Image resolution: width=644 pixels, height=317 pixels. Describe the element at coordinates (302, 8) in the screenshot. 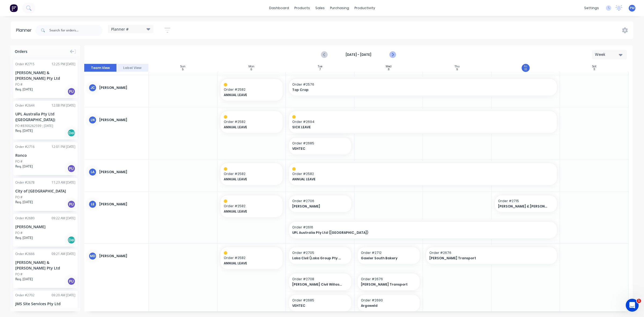

I see `div: products` at that location.